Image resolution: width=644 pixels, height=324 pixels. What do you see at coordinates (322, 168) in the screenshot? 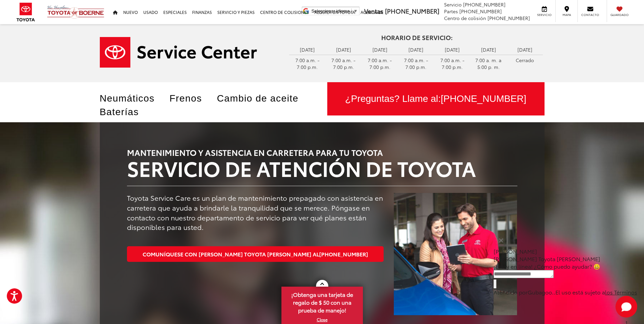
I see `h2: SERVICIO DE ATENCIÓN DE TOYOTA` at bounding box center [322, 168].